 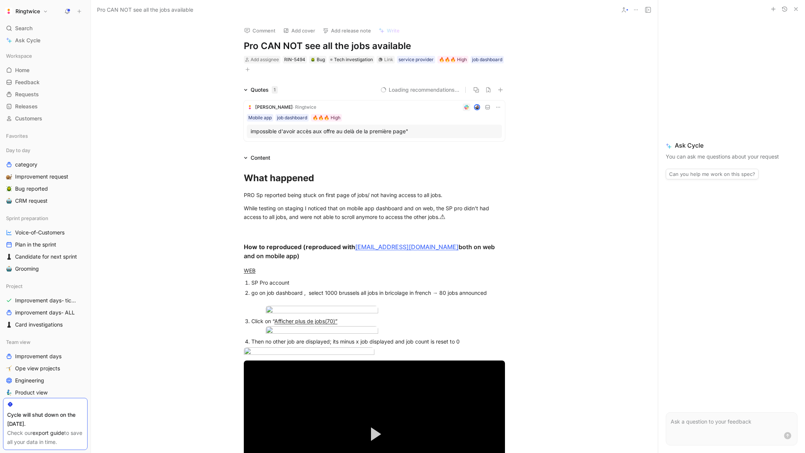 What do you see at coordinates (18, 342) in the screenshot?
I see `span: Team view` at bounding box center [18, 342].